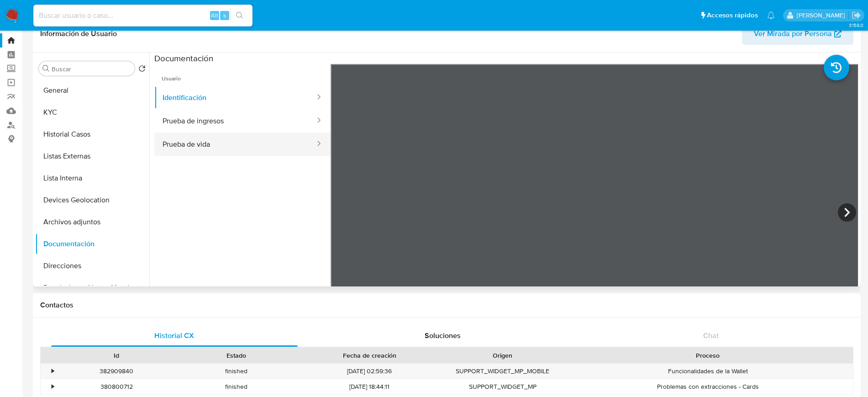 The height and width of the screenshot is (397, 868). I want to click on div: SUPPORT_WIDGET_MP, so click(503, 386).